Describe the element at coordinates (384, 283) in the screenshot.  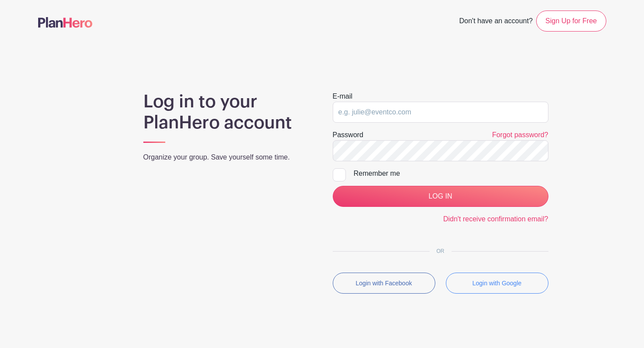
I see `small: Login with Facebook` at that location.